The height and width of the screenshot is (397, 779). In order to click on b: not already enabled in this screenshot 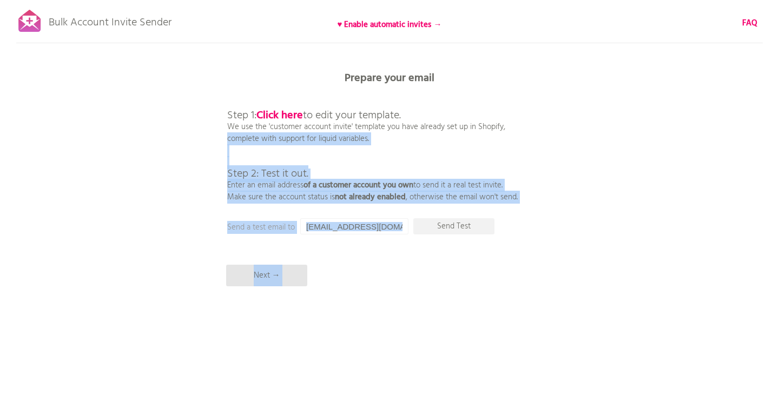, I will do `click(370, 197)`.